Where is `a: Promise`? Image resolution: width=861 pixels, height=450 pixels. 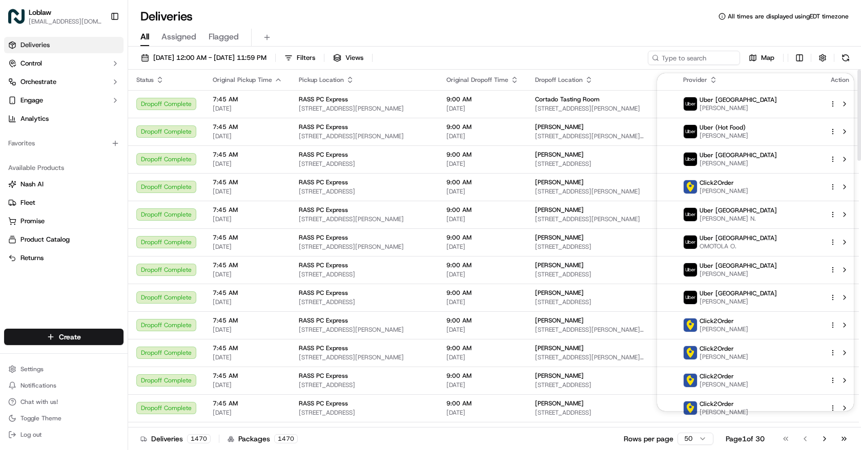 a: Promise is located at coordinates (64, 221).